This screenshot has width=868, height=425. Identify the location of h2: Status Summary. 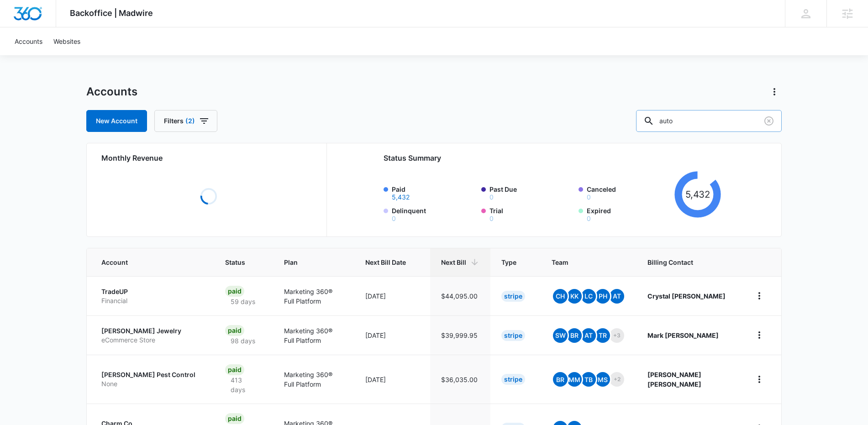
(552, 158).